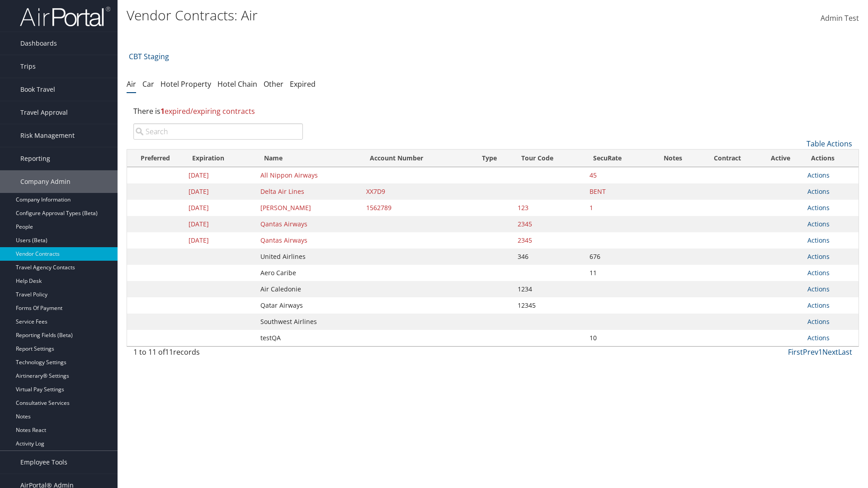 This screenshot has width=868, height=488. Describe the element at coordinates (618, 257) in the screenshot. I see `td: 676` at that location.